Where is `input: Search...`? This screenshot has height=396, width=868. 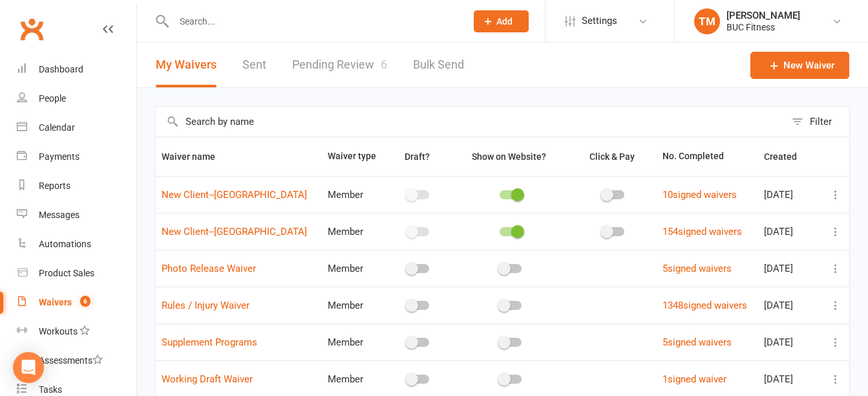
input: Search... is located at coordinates (313, 21).